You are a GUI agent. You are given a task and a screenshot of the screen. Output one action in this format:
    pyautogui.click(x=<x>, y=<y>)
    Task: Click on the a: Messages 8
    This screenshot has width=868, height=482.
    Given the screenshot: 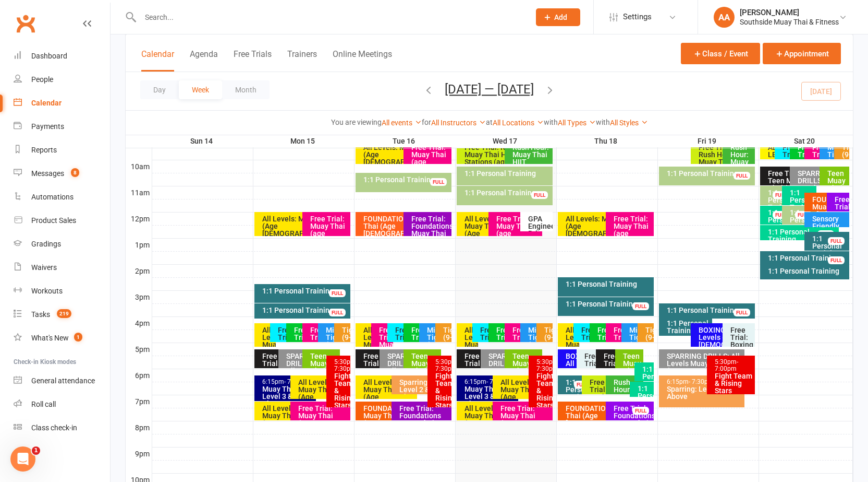 What is the action you would take?
    pyautogui.click(x=62, y=173)
    